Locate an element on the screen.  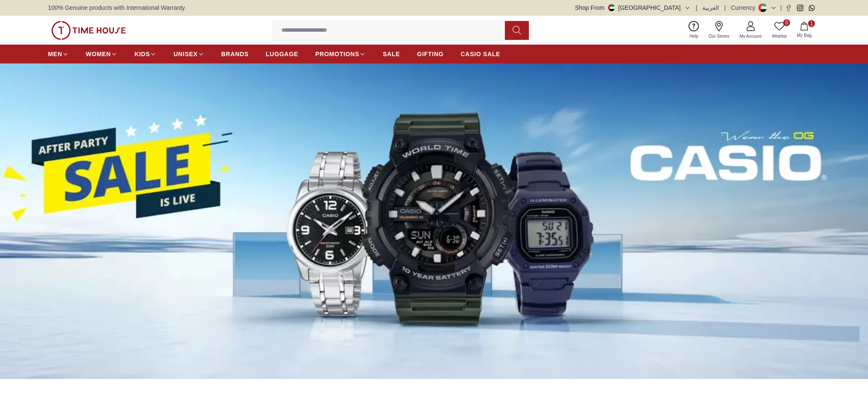
span: My Account is located at coordinates (751, 36).